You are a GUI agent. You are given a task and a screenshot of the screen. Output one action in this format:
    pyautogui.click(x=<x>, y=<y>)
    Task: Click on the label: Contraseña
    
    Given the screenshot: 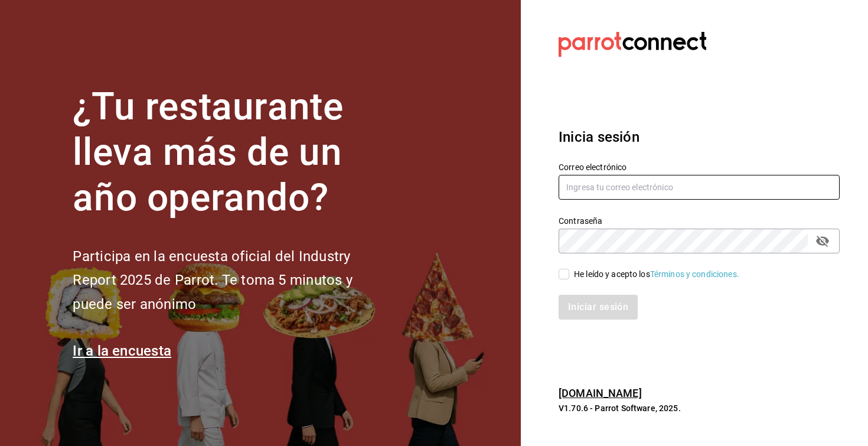 What is the action you would take?
    pyautogui.click(x=699, y=221)
    